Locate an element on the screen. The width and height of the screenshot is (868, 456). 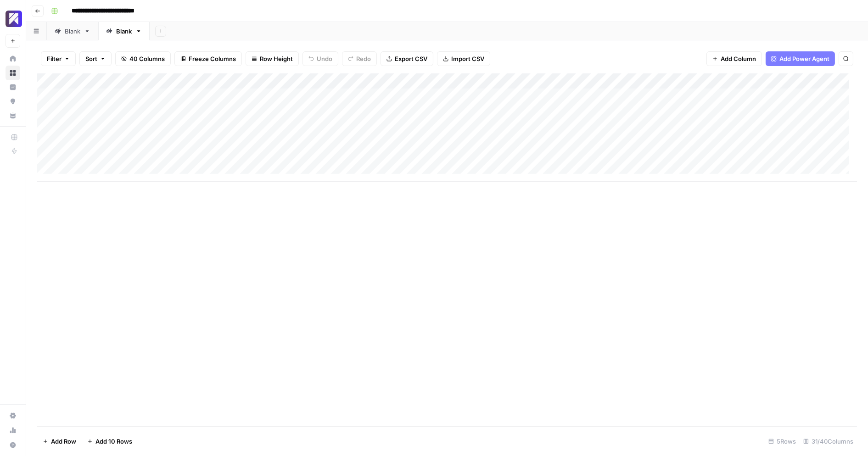
span: Undo is located at coordinates (324, 58).